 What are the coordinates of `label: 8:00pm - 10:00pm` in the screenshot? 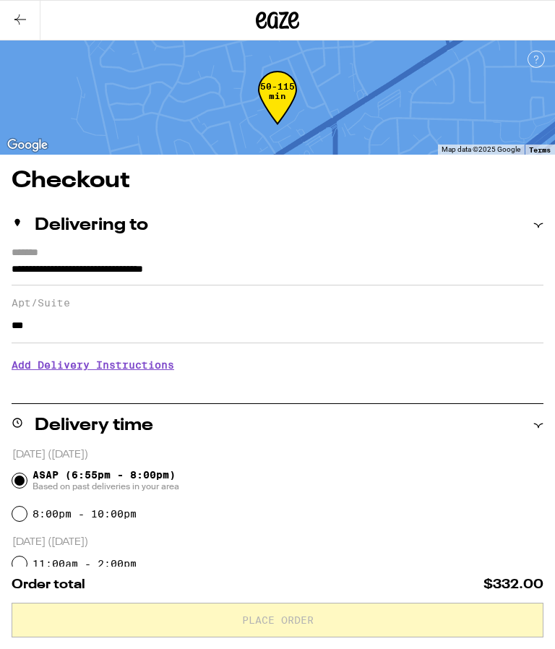 It's located at (85, 514).